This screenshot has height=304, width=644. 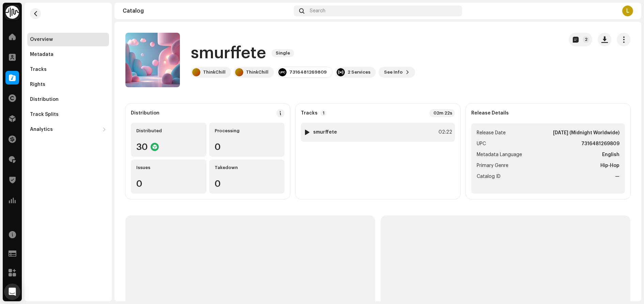 I want to click on span: Primary Genre, so click(x=492, y=166).